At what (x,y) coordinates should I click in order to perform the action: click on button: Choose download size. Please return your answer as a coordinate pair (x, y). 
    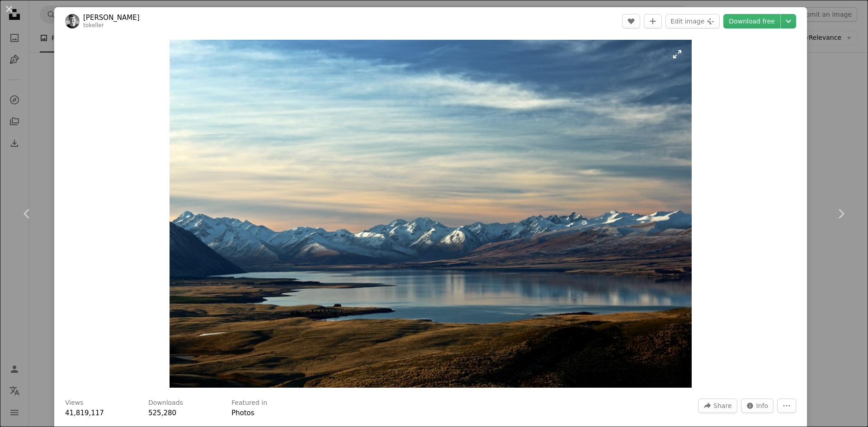
    Looking at the image, I should click on (789, 21).